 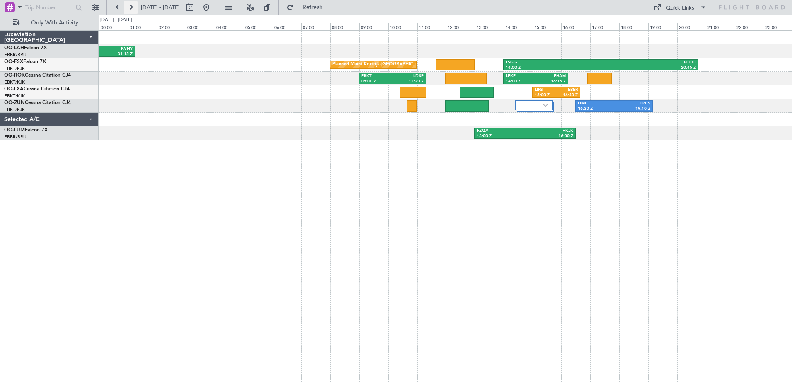 What do you see at coordinates (374, 27) in the screenshot?
I see `div: 09:00` at bounding box center [374, 27].